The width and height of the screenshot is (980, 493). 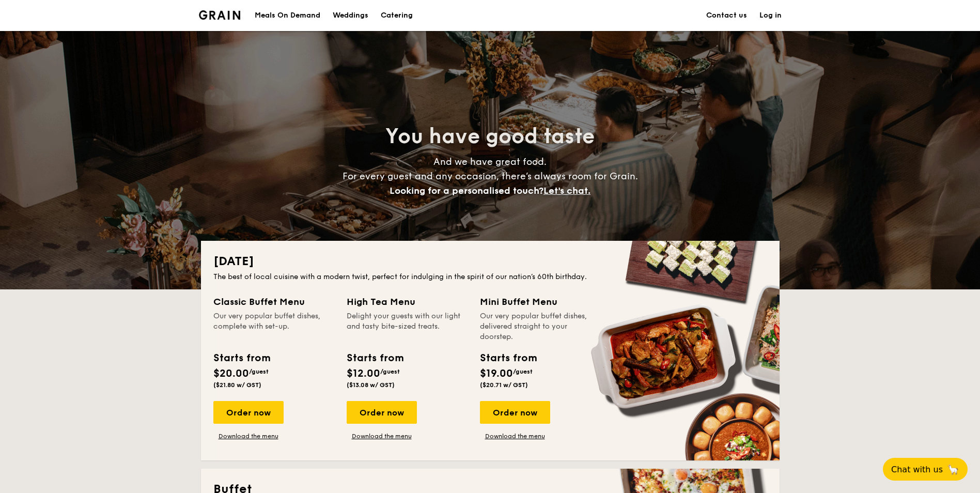 What do you see at coordinates (407, 327) in the screenshot?
I see `div: Delight your guests with our light and tasty bite-sized treats.` at bounding box center [407, 327].